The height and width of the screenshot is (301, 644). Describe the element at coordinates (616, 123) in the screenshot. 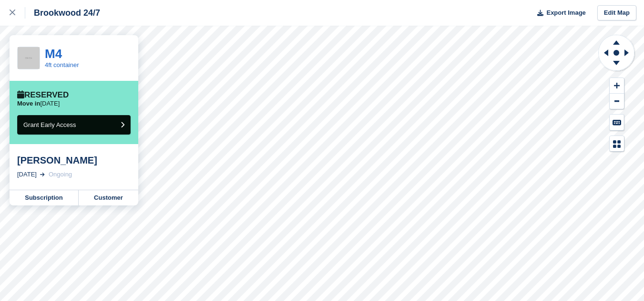

I see `button: Keyboard Shortcuts` at that location.